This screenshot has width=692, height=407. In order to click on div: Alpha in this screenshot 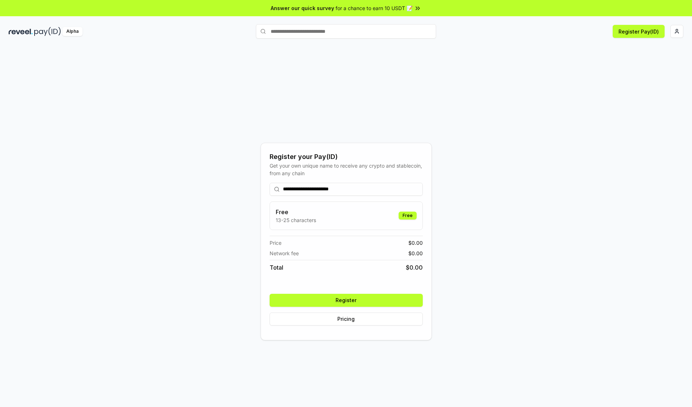, I will do `click(72, 31)`.